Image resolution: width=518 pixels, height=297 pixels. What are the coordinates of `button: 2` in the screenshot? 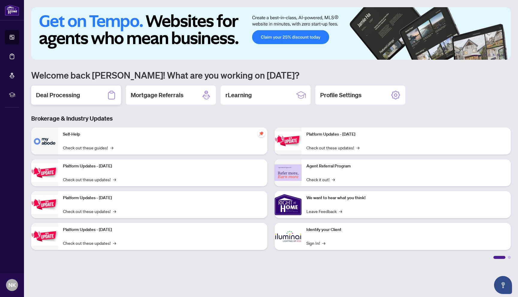 It's located at (485, 55).